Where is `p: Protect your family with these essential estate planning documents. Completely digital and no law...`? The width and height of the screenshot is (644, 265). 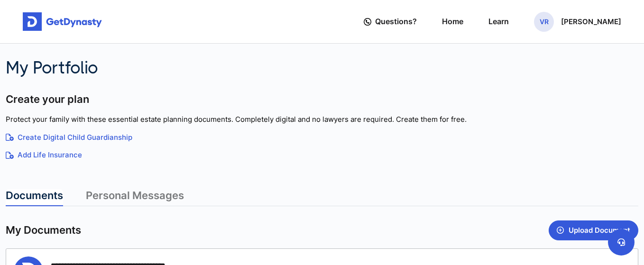 p: Protect your family with these essential estate planning documents. Completely digital and no law... is located at coordinates (322, 120).